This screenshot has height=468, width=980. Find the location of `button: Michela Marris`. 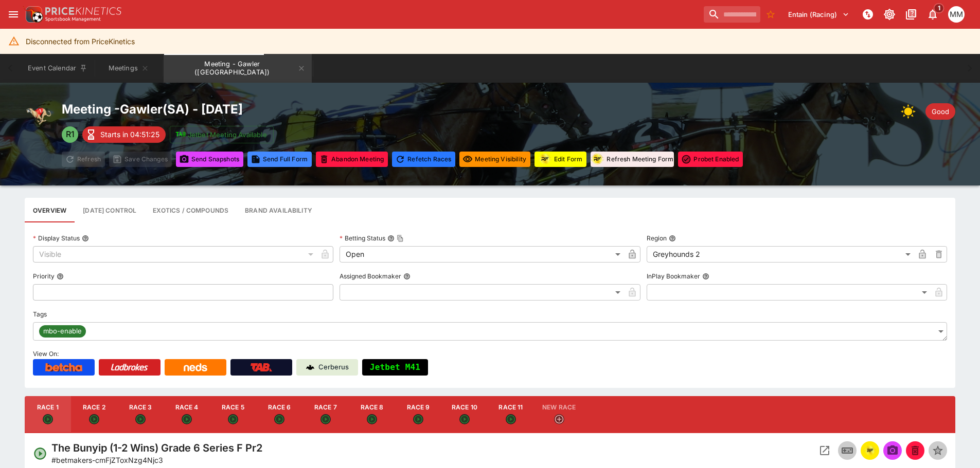

button: Michela Marris is located at coordinates (956, 14).